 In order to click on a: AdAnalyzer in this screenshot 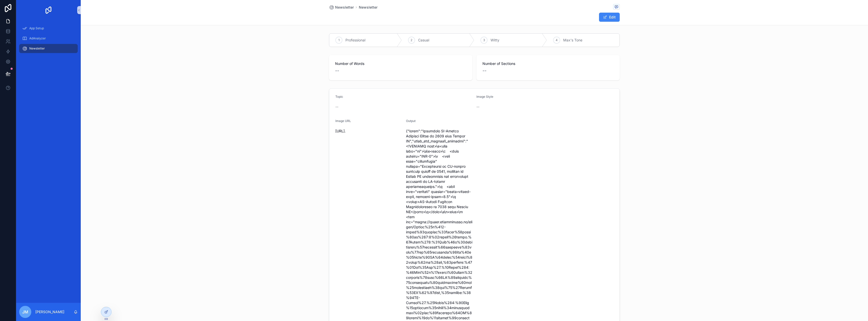, I will do `click(48, 38)`.